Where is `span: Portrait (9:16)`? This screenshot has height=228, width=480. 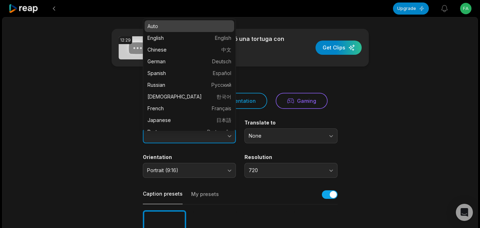
span: Portrait (9:16) is located at coordinates (184, 170).